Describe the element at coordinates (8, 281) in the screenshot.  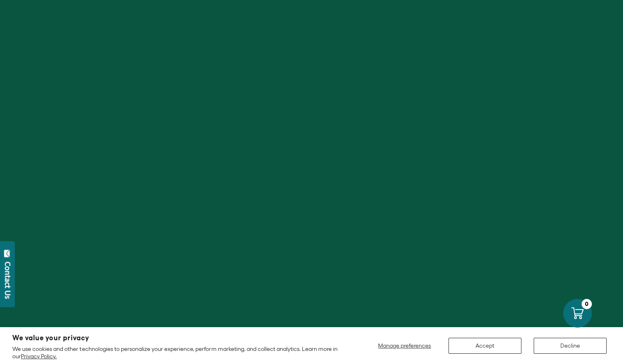
I see `div: Contact Us` at that location.